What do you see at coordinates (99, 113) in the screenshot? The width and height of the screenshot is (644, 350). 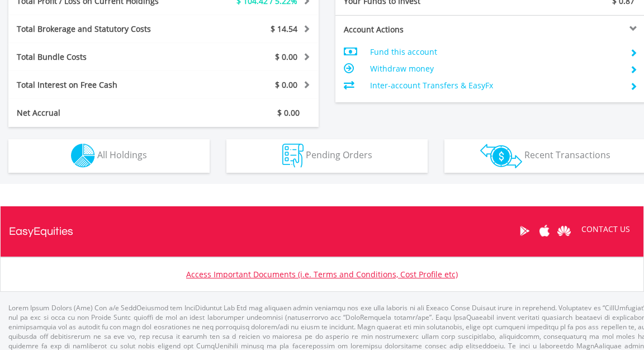 I see `div: Net Accrual` at bounding box center [99, 113].